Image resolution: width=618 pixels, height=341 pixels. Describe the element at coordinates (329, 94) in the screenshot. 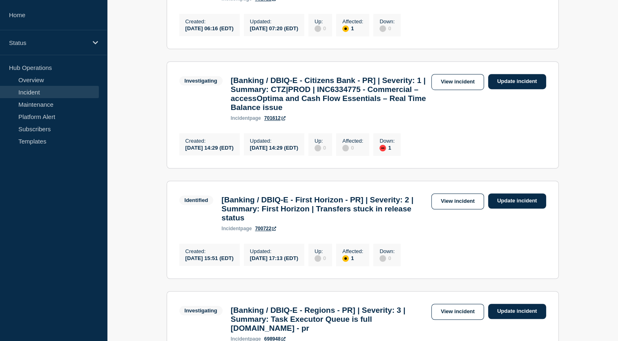

I see `h3: [Banking / DBIQ-E - Citizens Bank - PR] | Severity: 1 | Summary: CTZ|PROD | INC6334775 - Commerci...` at that location.